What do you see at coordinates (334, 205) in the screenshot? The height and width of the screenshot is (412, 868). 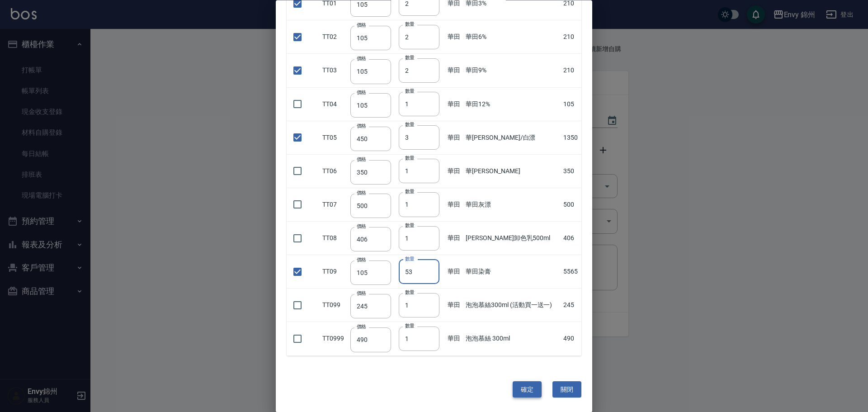 I see `td: TT07` at bounding box center [334, 205].